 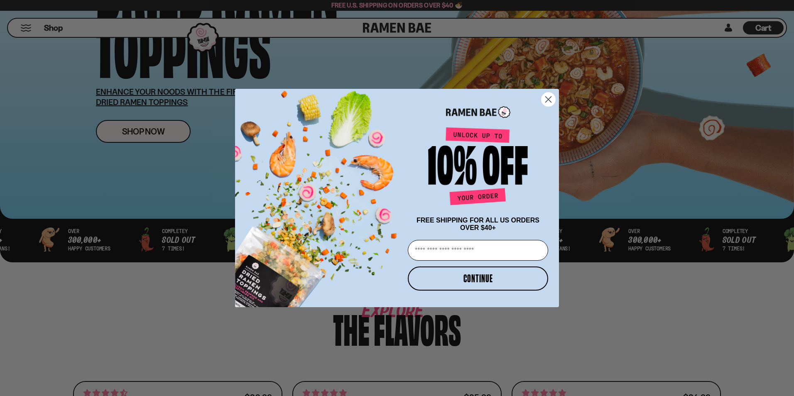 What do you see at coordinates (320, 194) in the screenshot?
I see `img: ce7035ce-2e49-461c-ae4b-8ade7372f32c.png` at bounding box center [320, 194].